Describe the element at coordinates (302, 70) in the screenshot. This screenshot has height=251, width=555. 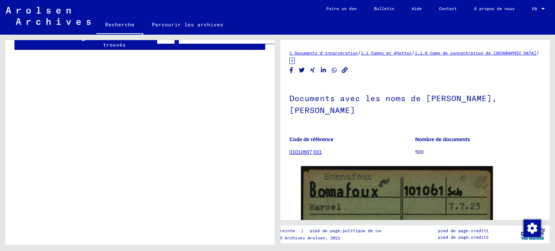
I see `button: Partager sur Twitter` at that location.